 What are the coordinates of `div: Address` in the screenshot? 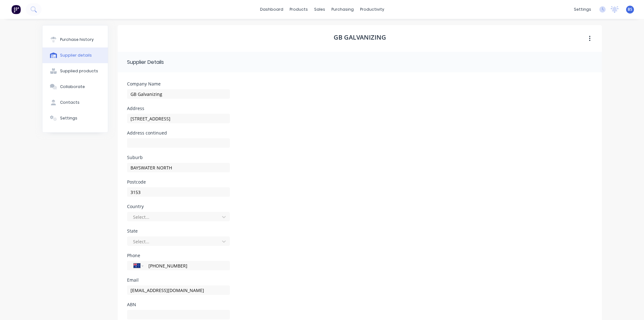 It's located at (178, 108).